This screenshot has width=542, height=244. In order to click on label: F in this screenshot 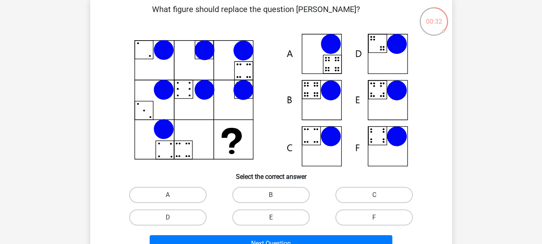, I will do `click(374, 217)`.